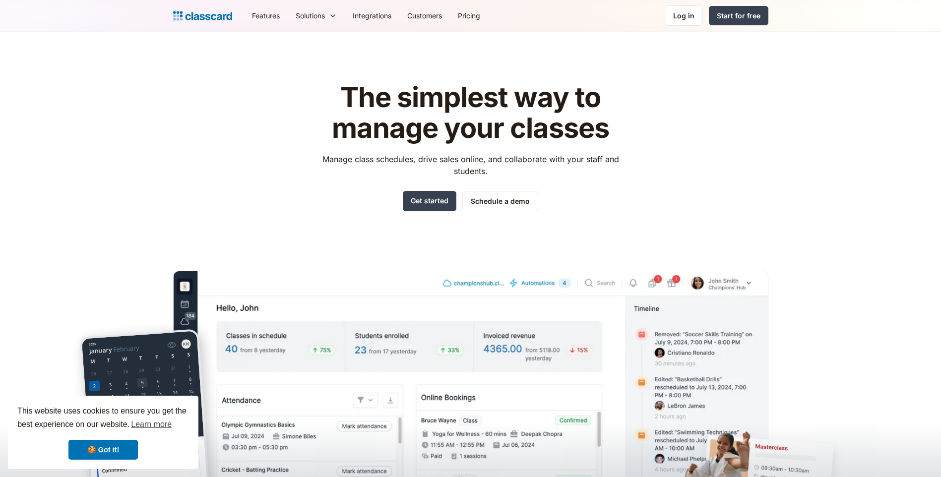  What do you see at coordinates (470, 113) in the screenshot?
I see `h1: The simplest way to manage your classes` at bounding box center [470, 113].